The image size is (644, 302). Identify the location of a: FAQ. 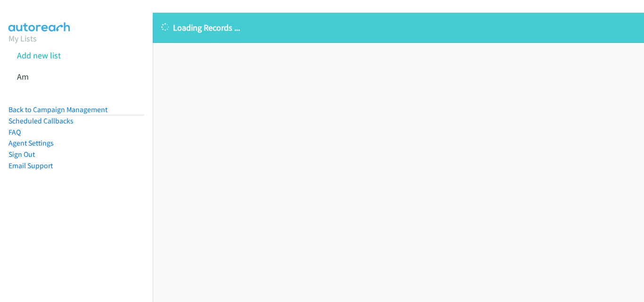
(14, 132).